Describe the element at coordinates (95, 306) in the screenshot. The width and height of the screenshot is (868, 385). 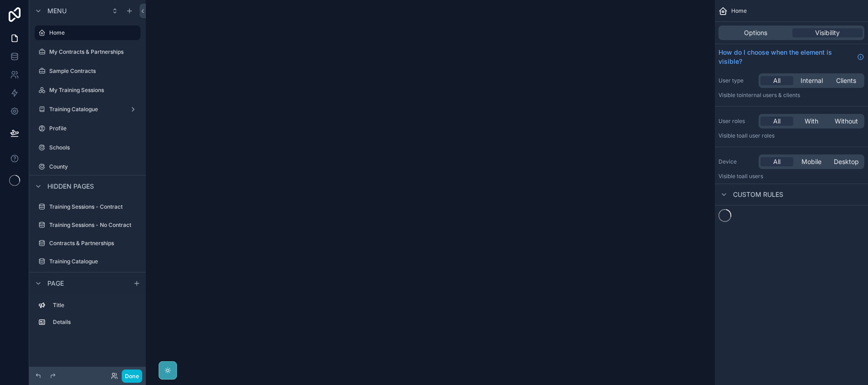
I see `label: Title` at that location.